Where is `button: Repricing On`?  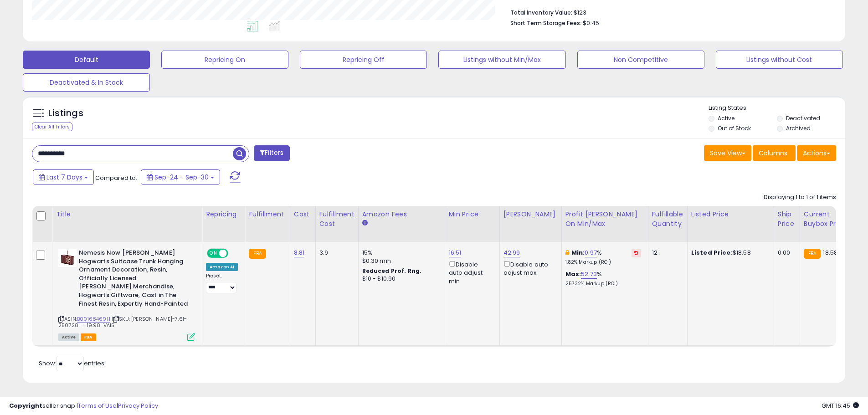 button: Repricing On is located at coordinates (224, 59).